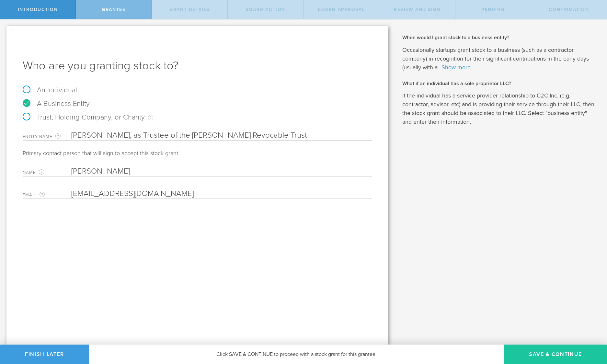 The image size is (607, 364). Describe the element at coordinates (47, 172) in the screenshot. I see `label: Name` at that location.